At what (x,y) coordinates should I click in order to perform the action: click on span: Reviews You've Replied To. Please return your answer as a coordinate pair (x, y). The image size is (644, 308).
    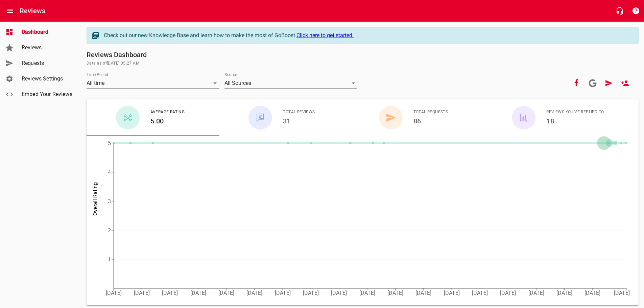
    Looking at the image, I should click on (576, 112).